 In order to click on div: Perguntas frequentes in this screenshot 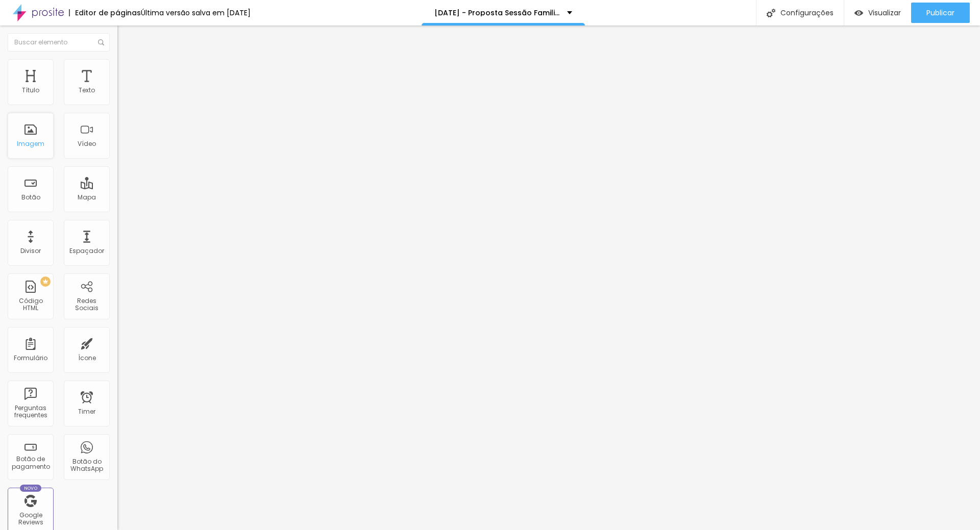, I will do `click(30, 412)`.